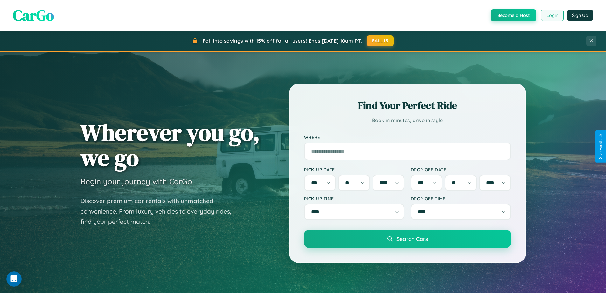  Describe the element at coordinates (408, 137) in the screenshot. I see `label: Where` at that location.